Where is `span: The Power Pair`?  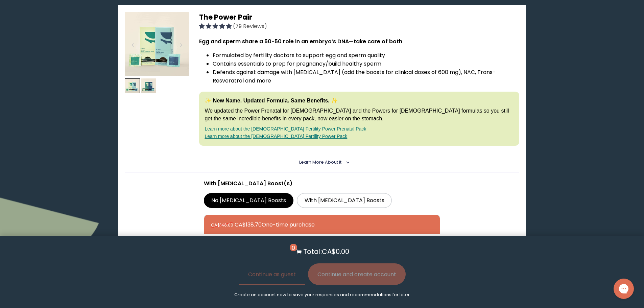
span: The Power Pair is located at coordinates (226, 17).